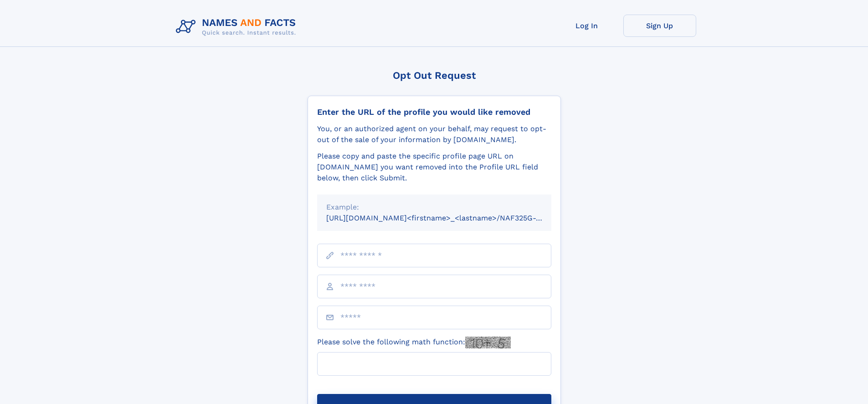  What do you see at coordinates (435, 75) in the screenshot?
I see `div: Opt Out Request` at bounding box center [435, 75].